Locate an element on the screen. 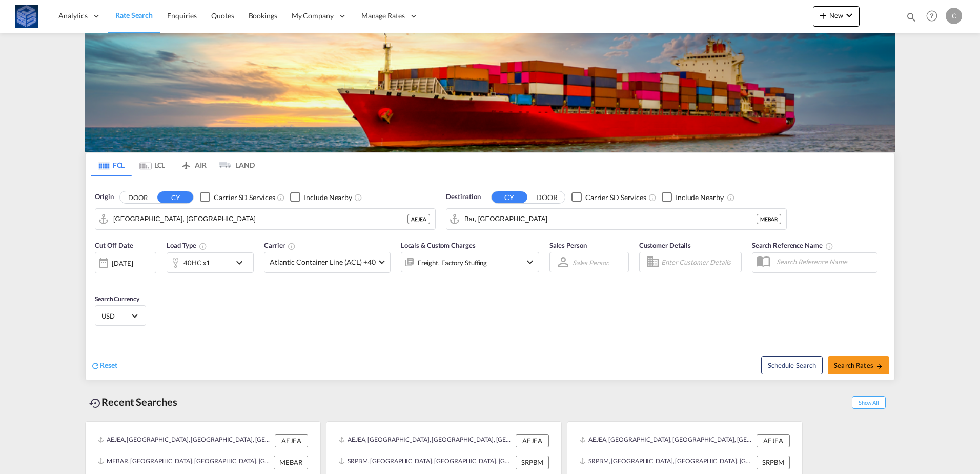 Image resolution: width=980 pixels, height=474 pixels. md-icon: icon-refresh is located at coordinates (95, 366).